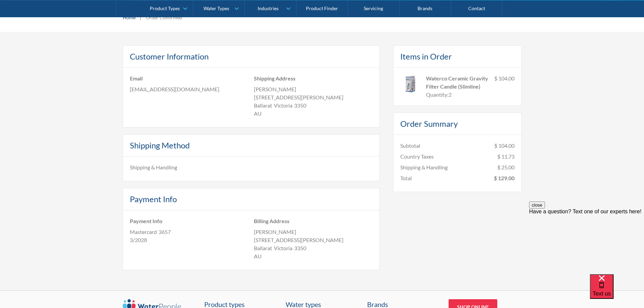 The height and width of the screenshot is (308, 644). What do you see at coordinates (506, 167) in the screenshot?
I see `div: $ 25.00` at bounding box center [506, 167].